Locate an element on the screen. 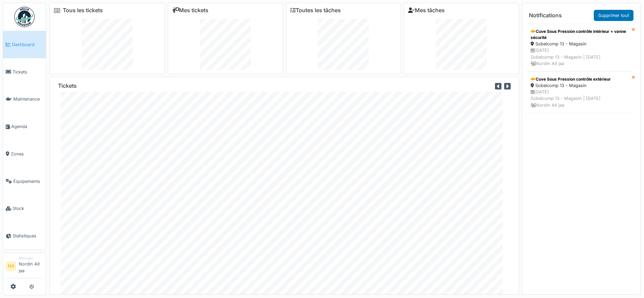 The width and height of the screenshot is (644, 298). a: Maintenance is located at coordinates (25, 99).